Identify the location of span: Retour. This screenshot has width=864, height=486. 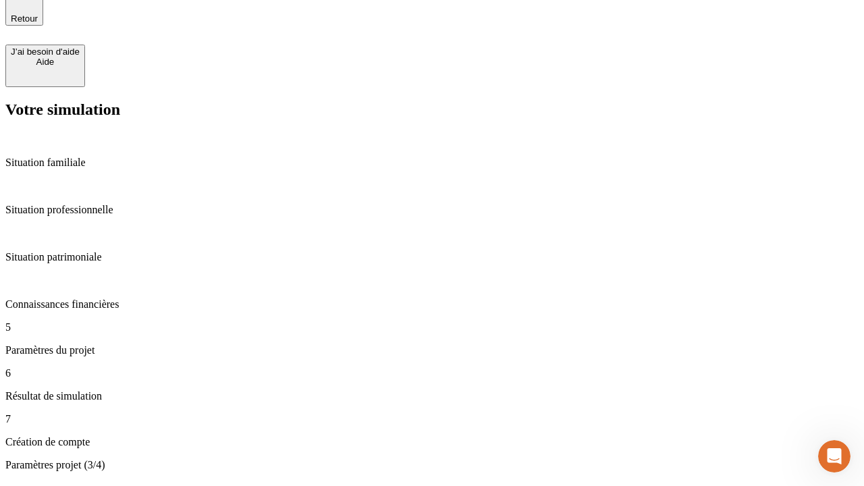
(24, 18).